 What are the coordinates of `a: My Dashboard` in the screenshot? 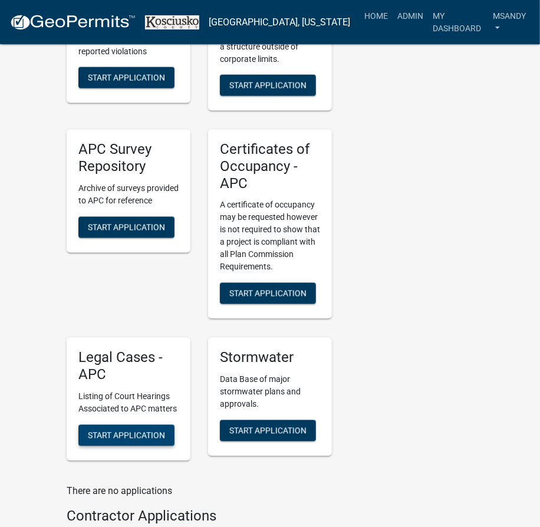 It's located at (458, 22).